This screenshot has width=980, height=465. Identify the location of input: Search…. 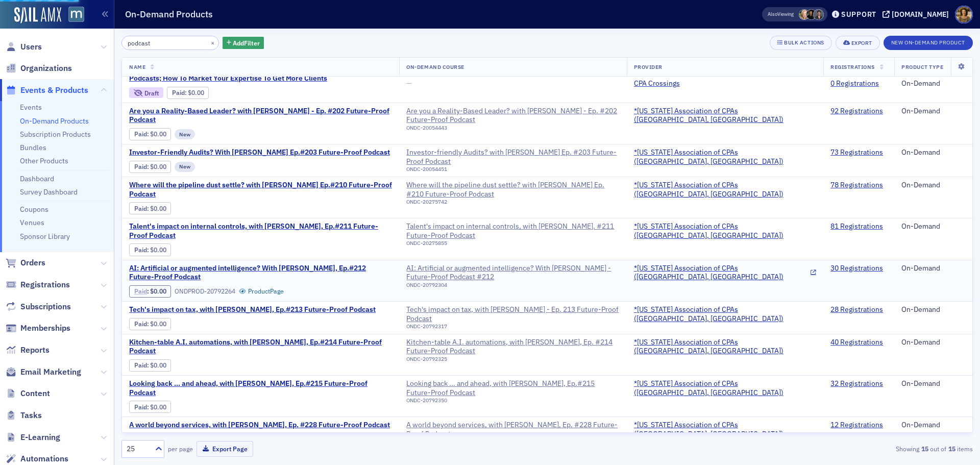
(170, 43).